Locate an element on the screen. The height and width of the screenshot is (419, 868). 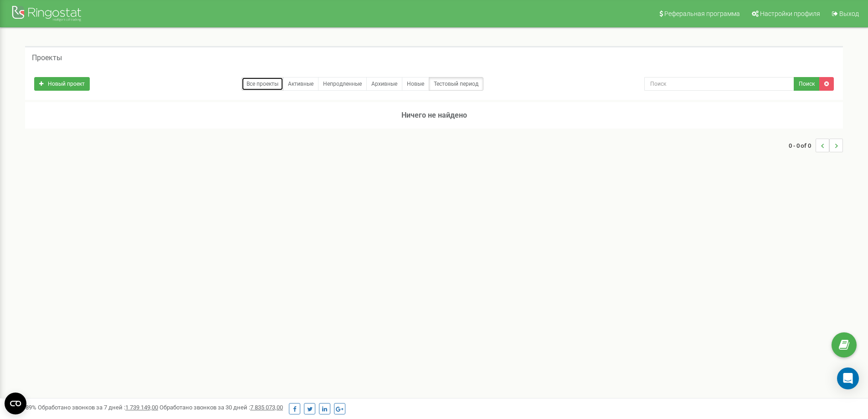
span: Реферальная программа is located at coordinates (702, 13).